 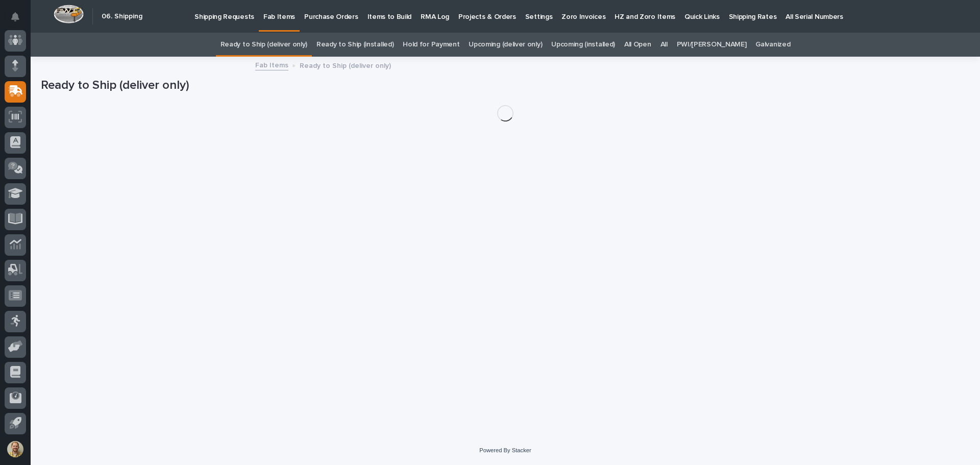 What do you see at coordinates (19, 21) in the screenshot?
I see `div: Notifications` at bounding box center [19, 21].